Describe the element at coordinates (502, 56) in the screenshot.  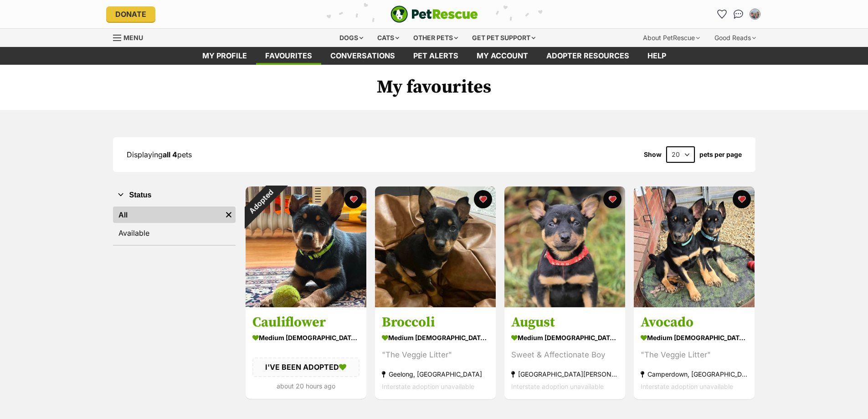
I see `a: My account` at that location.